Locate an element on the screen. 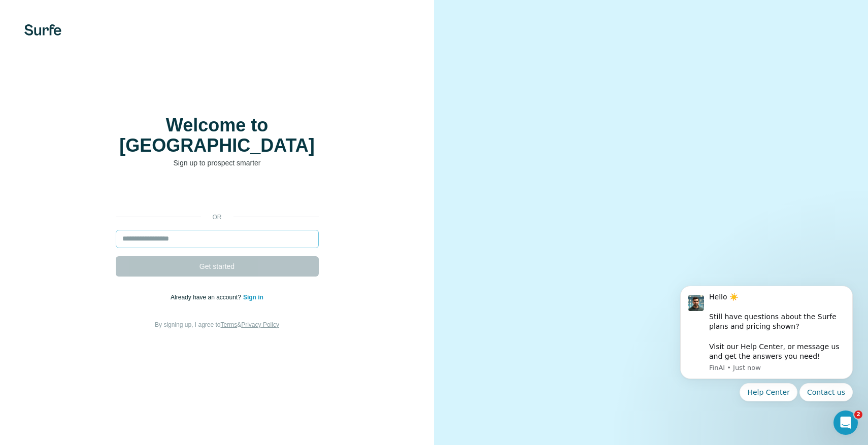 The height and width of the screenshot is (445, 868). p: Message from FinAI, sent Just now is located at coordinates (112, 92).